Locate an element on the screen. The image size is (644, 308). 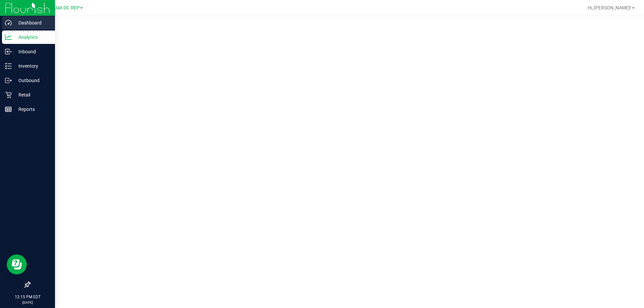
p: 12:15 PM EDT is located at coordinates (27, 297).